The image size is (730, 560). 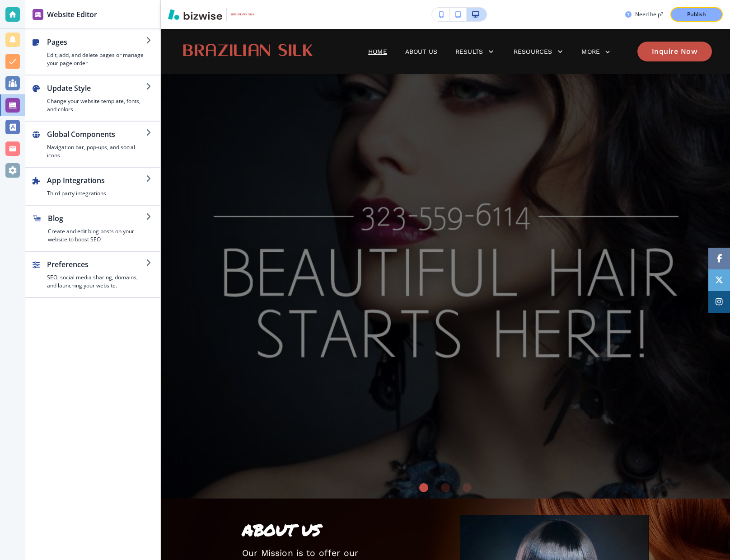 What do you see at coordinates (532, 52) in the screenshot?
I see `p: Resources` at bounding box center [532, 52].